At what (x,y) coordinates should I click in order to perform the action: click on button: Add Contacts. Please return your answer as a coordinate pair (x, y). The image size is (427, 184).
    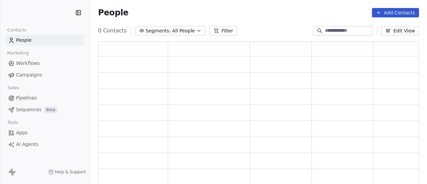
    Looking at the image, I should click on (395, 13).